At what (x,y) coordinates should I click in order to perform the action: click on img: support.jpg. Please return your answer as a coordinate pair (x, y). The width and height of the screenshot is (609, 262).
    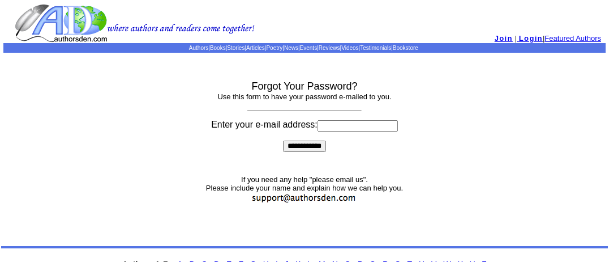
    Looking at the image, I should click on (305, 198).